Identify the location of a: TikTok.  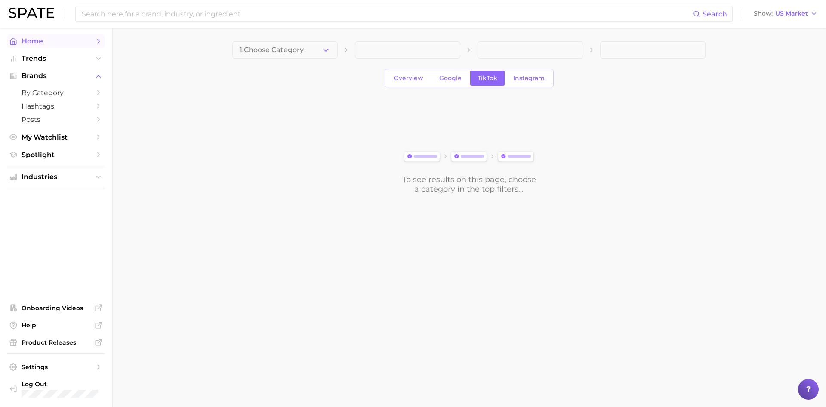
(488, 78).